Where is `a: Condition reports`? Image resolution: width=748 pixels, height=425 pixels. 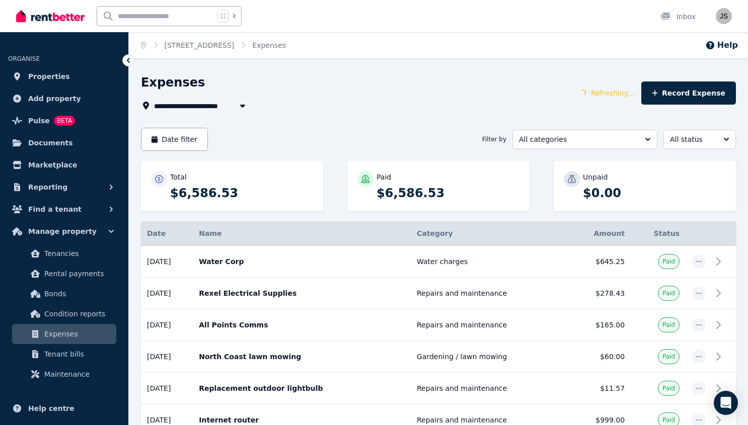
a: Condition reports is located at coordinates (64, 314).